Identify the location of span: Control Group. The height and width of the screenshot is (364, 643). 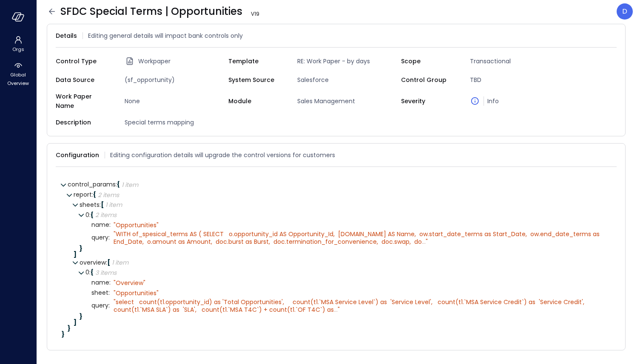
(429, 80).